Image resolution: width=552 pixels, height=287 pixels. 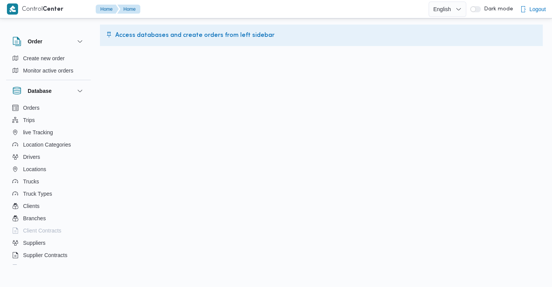 I want to click on span: Dark mode, so click(x=497, y=9).